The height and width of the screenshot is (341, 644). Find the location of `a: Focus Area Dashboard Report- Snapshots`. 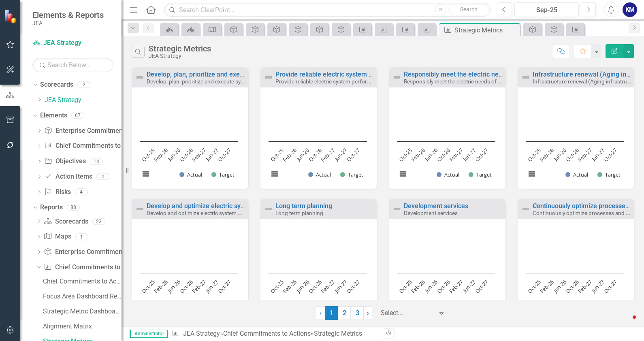

a: Focus Area Dashboard Report- Snapshots is located at coordinates (81, 297).